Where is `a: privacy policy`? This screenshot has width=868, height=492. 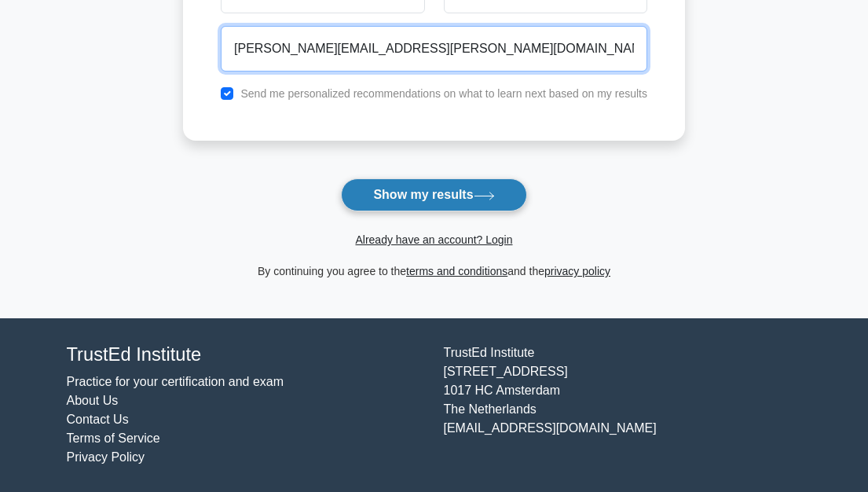
a: privacy policy is located at coordinates (577, 271).